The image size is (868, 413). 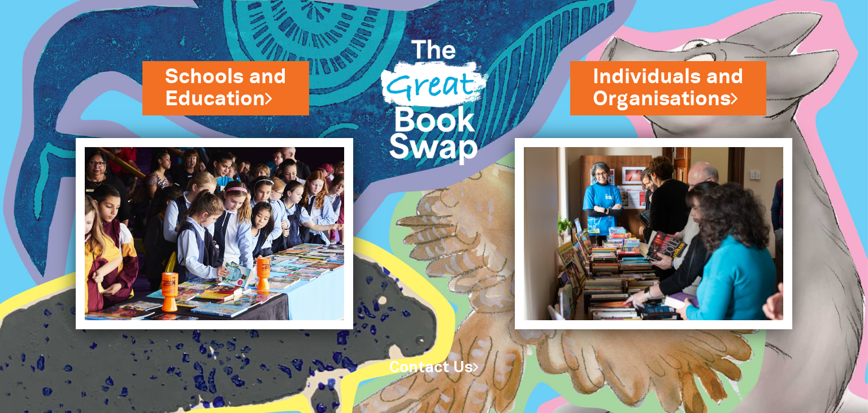 I want to click on img: Great Bookswap logo, so click(x=434, y=99).